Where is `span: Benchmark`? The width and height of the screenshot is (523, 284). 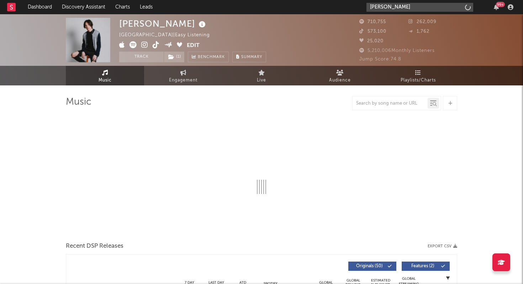
span: Benchmark is located at coordinates (211, 57).